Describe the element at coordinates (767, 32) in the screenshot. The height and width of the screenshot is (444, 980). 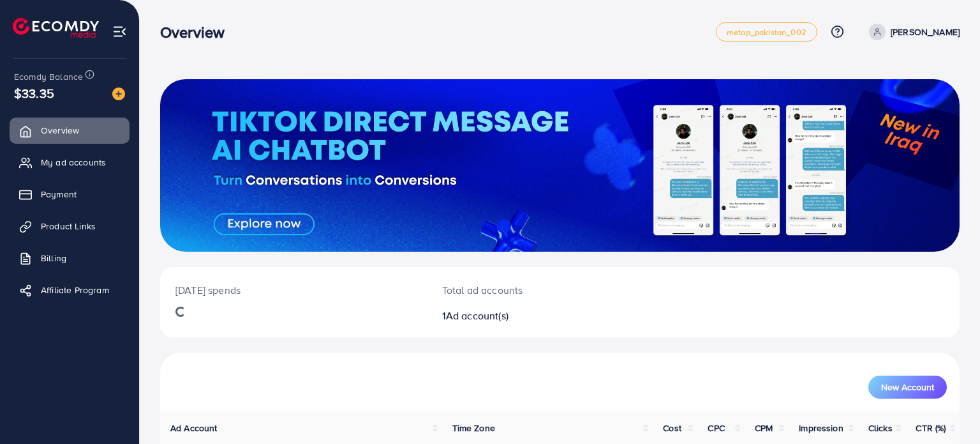
I see `a: metap_pakistan_002` at that location.